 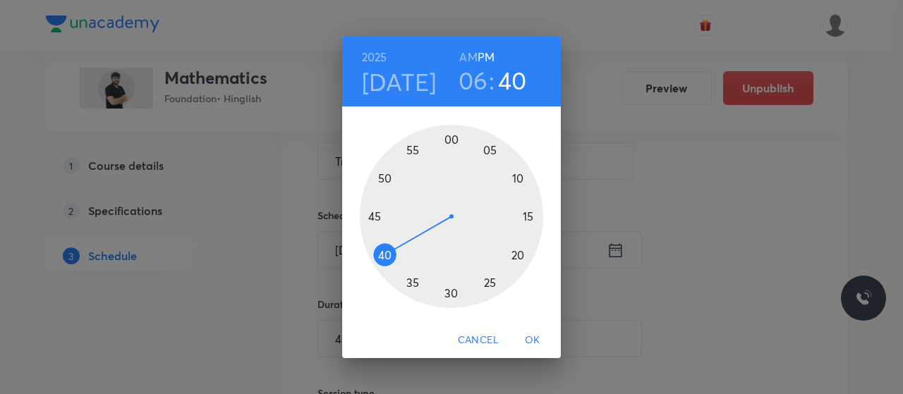 What do you see at coordinates (375, 57) in the screenshot?
I see `button: 2025` at bounding box center [375, 57].